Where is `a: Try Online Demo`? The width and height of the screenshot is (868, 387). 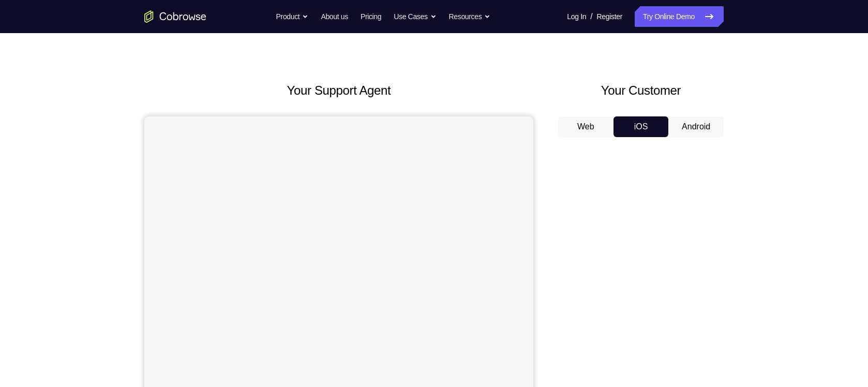
a: Try Online Demo is located at coordinates (679, 17).